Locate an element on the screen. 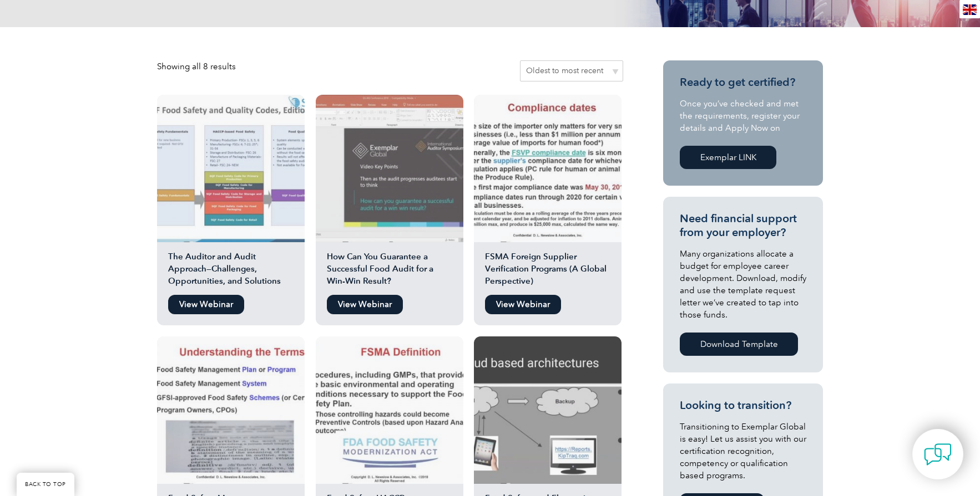 This screenshot has height=496, width=980. h3: Looking to transition? is located at coordinates (743, 406).